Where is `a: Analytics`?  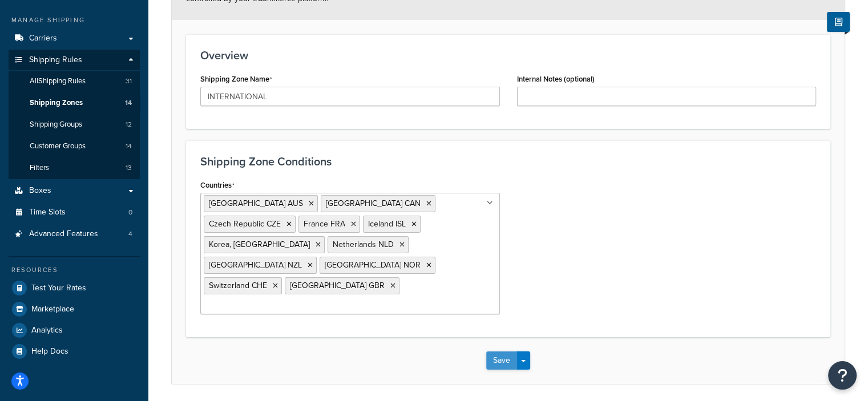 a: Analytics is located at coordinates (75, 330).